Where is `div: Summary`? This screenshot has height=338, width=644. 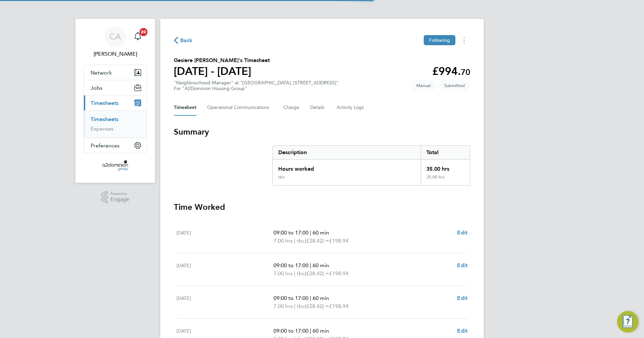 div: Summary is located at coordinates (371, 165).